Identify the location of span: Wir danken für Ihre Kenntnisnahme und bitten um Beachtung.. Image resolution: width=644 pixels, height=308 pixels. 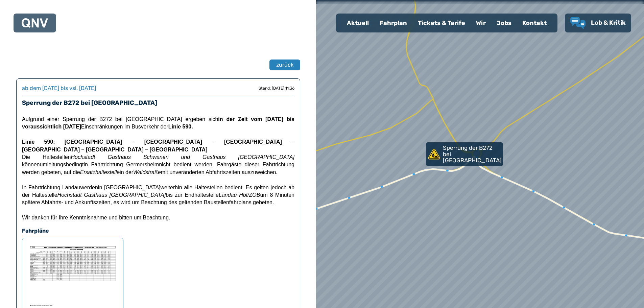
(96, 217).